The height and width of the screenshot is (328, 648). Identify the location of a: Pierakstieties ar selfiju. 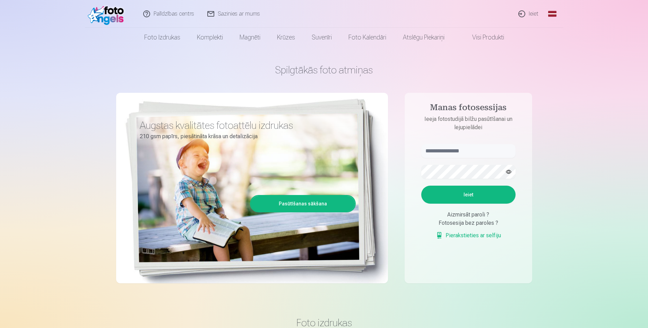
(469, 236).